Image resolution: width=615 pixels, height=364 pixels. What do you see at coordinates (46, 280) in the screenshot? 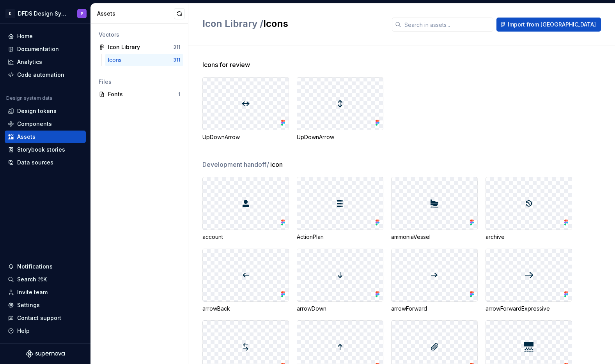
I see `button: Search ⌘K` at bounding box center [46, 280].